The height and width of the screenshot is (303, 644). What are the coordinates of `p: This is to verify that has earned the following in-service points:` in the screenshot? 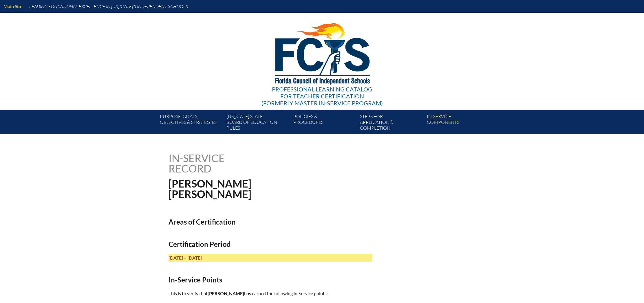 It's located at (271, 293).